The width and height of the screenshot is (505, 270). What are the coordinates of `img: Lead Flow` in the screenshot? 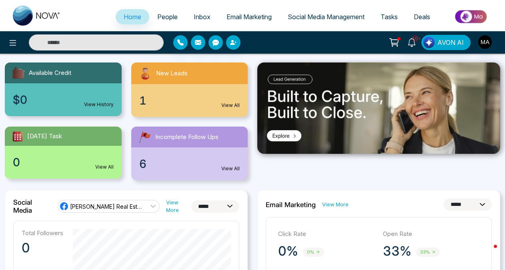 It's located at (429, 42).